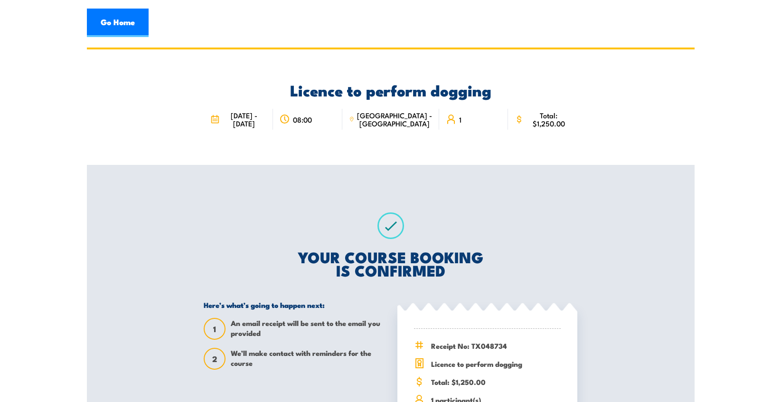 This screenshot has width=781, height=402. Describe the element at coordinates (390, 90) in the screenshot. I see `h2: Licence to perform dogging` at that location.